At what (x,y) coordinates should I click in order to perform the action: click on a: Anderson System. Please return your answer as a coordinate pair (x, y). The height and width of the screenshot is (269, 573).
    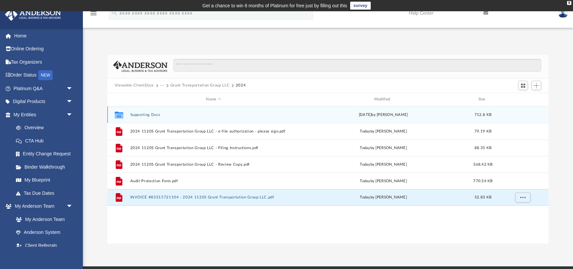
    Looking at the image, I should click on (44, 233).